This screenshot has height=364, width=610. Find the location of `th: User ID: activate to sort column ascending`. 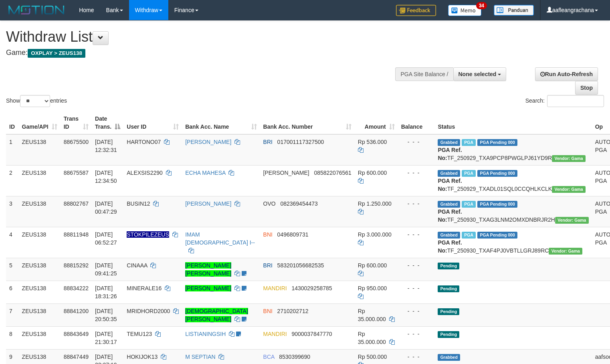

th: User ID: activate to sort column ascending is located at coordinates (153, 123).